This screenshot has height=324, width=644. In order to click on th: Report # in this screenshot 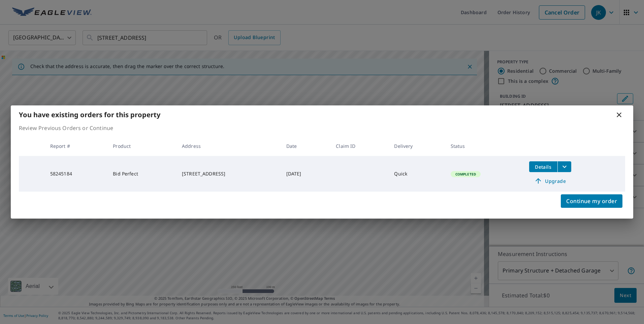, I will do `click(76, 146)`.